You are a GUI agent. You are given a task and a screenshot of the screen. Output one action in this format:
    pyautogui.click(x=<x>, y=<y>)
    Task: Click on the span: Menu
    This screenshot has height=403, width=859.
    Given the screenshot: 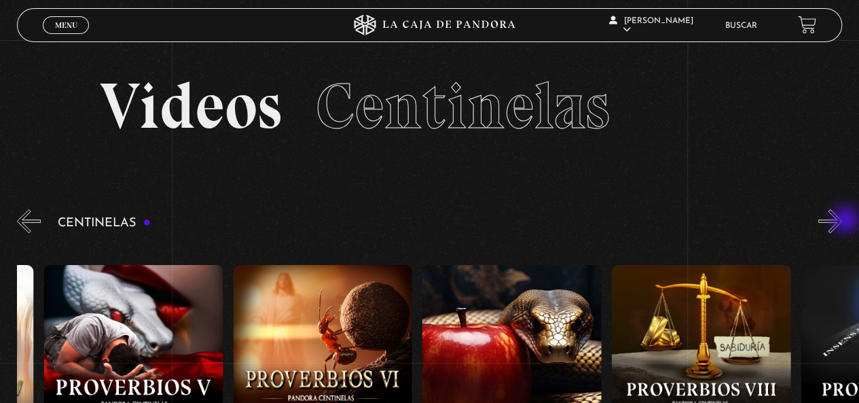 What is the action you would take?
    pyautogui.click(x=66, y=25)
    